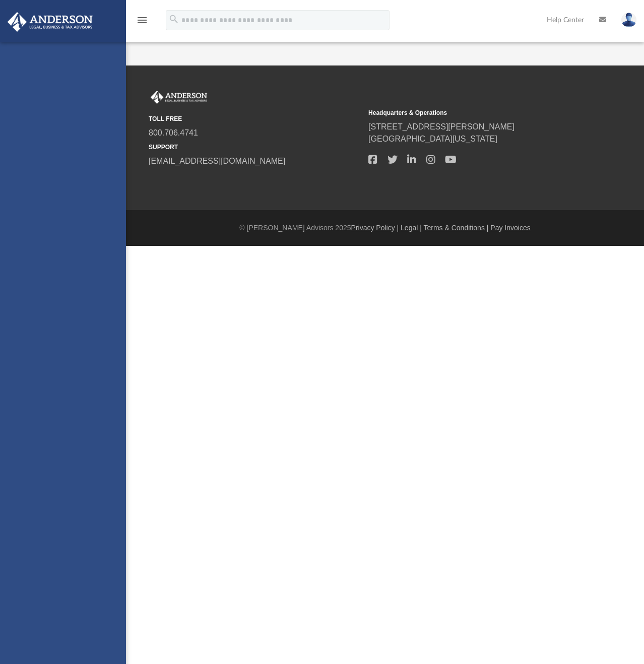 This screenshot has width=644, height=664. What do you see at coordinates (456, 227) in the screenshot?
I see `a: Terms & Conditions |` at bounding box center [456, 227].